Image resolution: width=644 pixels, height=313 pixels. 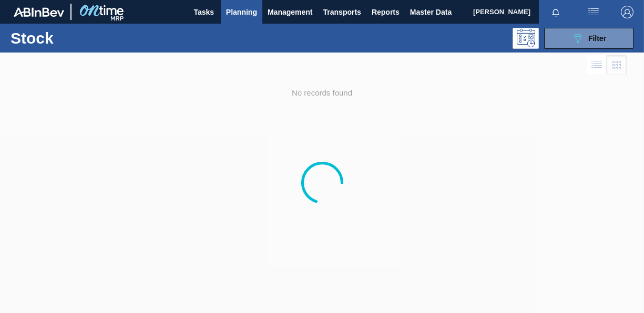 I want to click on span: Master Data, so click(x=430, y=12).